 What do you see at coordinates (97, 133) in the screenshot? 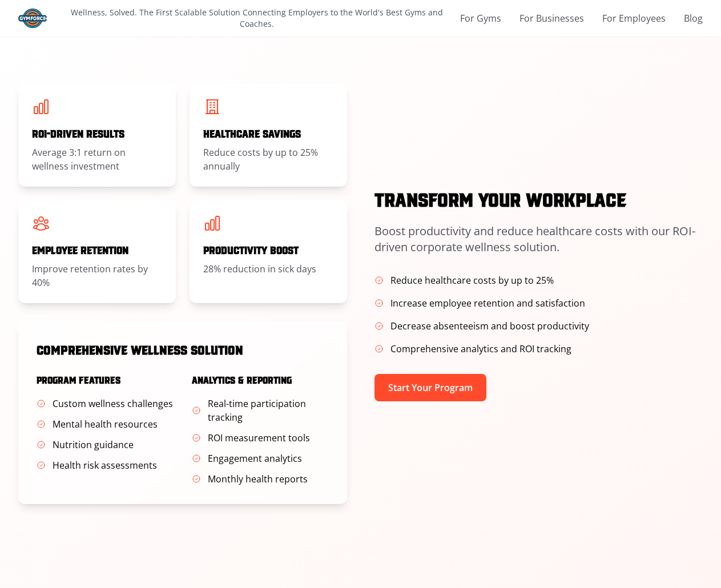
I see `h3: ROI-Driven Results` at bounding box center [97, 133].